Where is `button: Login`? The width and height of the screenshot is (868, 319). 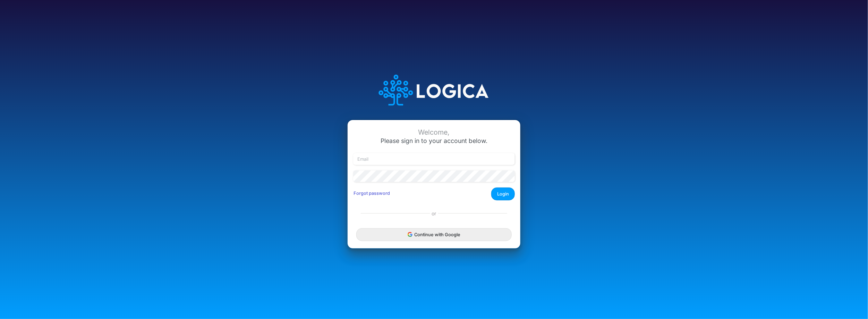 button: Login is located at coordinates (503, 194).